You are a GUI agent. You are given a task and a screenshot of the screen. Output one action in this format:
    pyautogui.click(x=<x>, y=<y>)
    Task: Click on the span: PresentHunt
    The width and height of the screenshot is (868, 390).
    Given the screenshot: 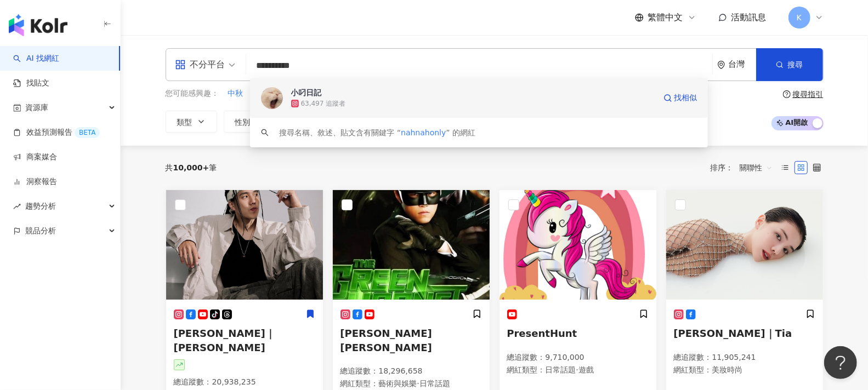 What is the action you would take?
    pyautogui.click(x=542, y=333)
    